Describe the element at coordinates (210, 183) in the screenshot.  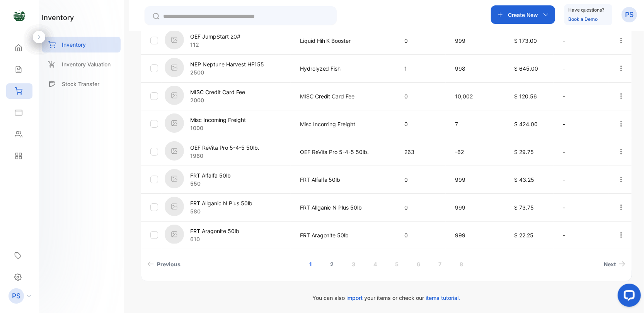
I see `p: 550` at that location.